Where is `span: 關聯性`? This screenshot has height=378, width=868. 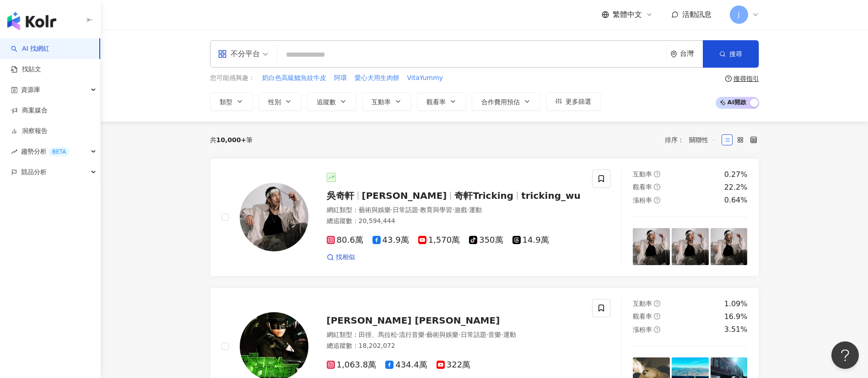 span: 關聯性 is located at coordinates (703, 140).